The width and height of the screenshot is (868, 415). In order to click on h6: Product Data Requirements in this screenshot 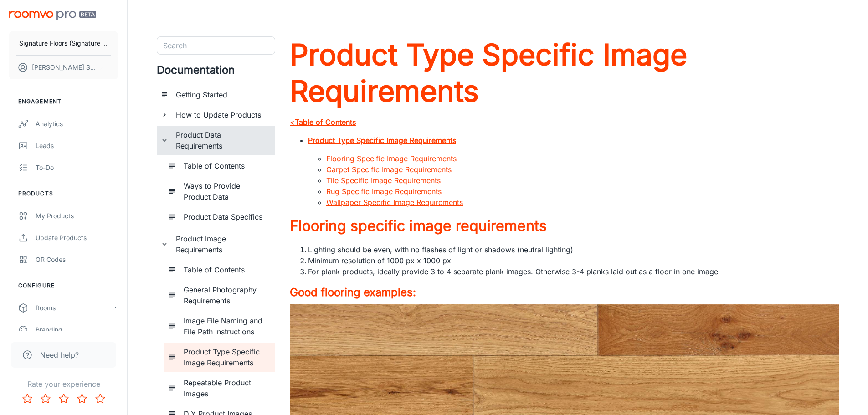, I will do `click(222, 140)`.